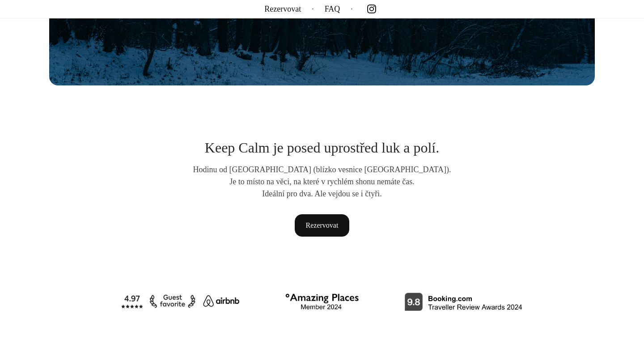 The image size is (644, 348). Describe the element at coordinates (180, 302) in the screenshot. I see `img: Airbnb Guest Favorite 4.97` at that location.